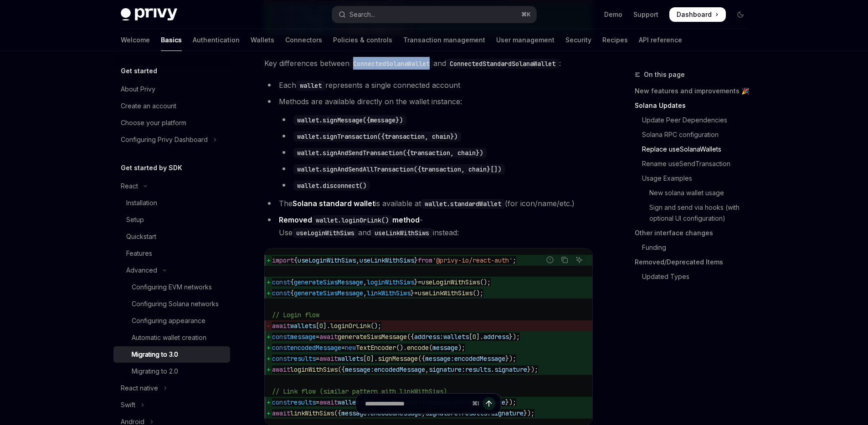  Describe the element at coordinates (139, 253) in the screenshot. I see `div: Features` at that location.